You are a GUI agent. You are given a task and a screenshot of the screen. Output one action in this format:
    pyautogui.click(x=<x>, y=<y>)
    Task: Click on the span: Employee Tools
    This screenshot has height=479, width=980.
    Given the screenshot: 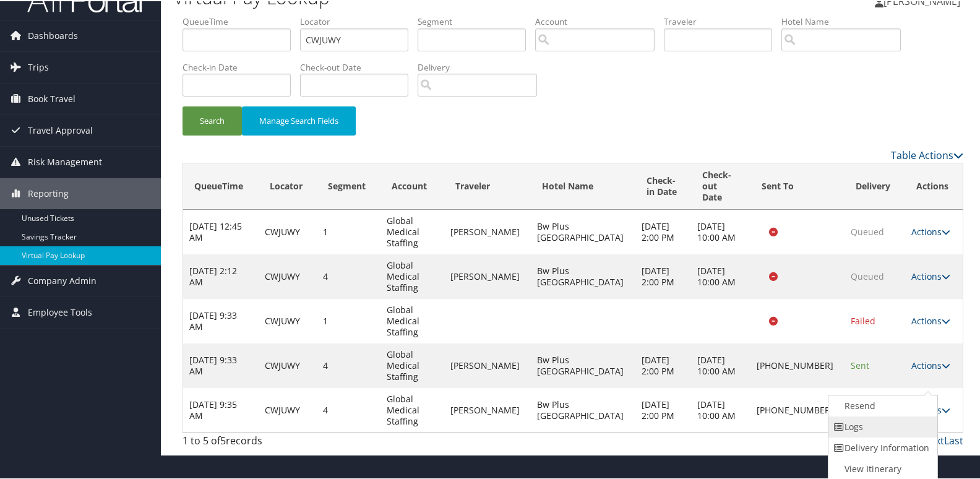 What is the action you would take?
    pyautogui.click(x=60, y=311)
    